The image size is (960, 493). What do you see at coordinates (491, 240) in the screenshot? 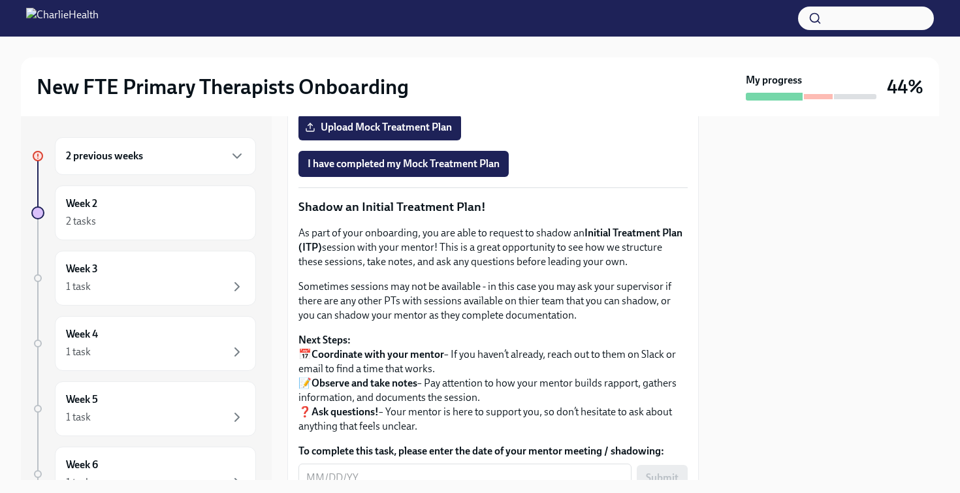
I see `strong: Initial Treatment Plan (ITP)` at bounding box center [491, 240].